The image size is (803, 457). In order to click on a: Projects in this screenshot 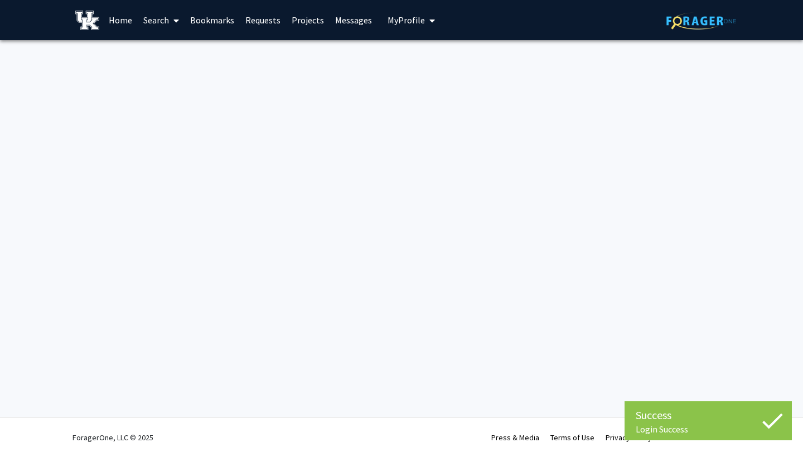, I will do `click(308, 20)`.